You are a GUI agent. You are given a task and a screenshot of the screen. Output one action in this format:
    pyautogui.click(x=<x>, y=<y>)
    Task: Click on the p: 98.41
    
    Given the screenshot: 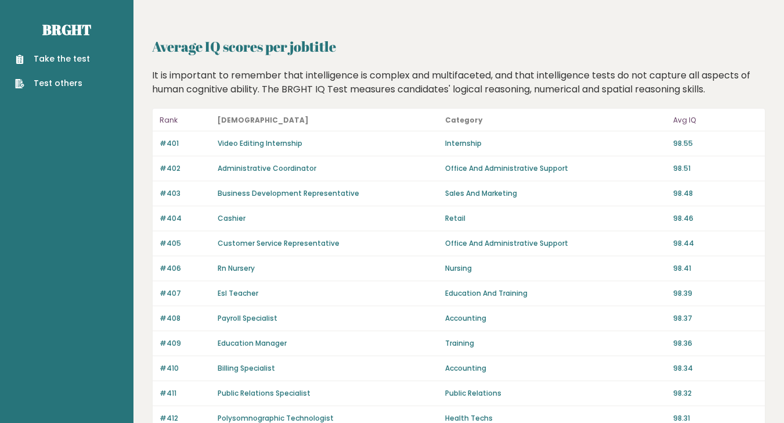 What is the action you would take?
    pyautogui.click(x=716, y=268)
    